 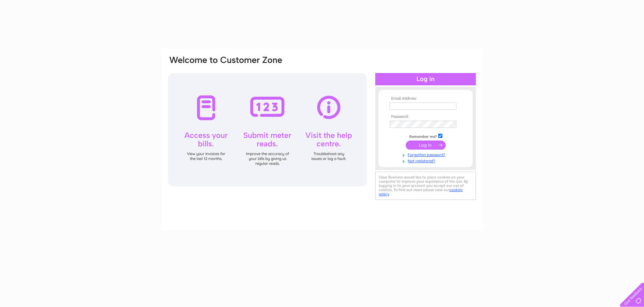 What do you see at coordinates (426, 160) in the screenshot?
I see `a: Not registered?` at bounding box center [426, 160].